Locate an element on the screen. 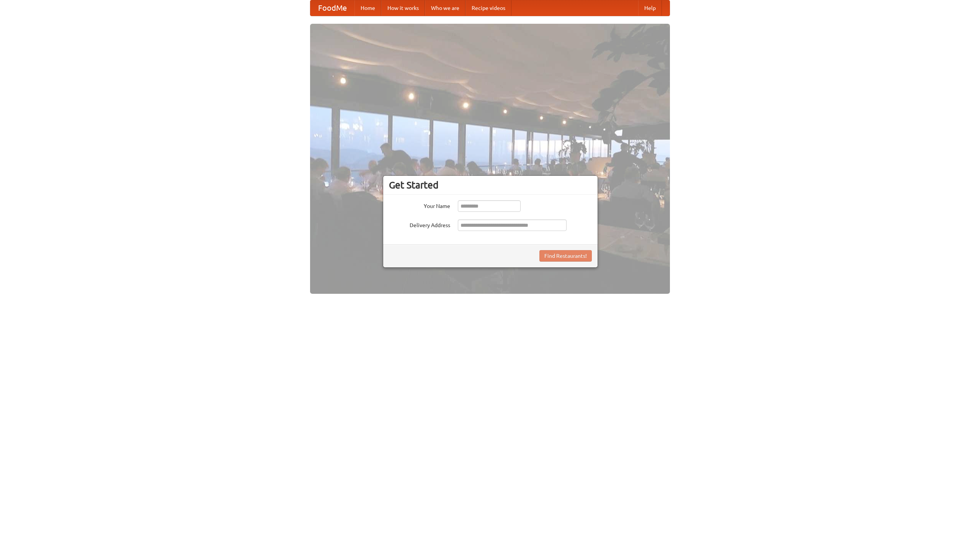 This screenshot has height=542, width=980. label: Delivery Address is located at coordinates (420, 224).